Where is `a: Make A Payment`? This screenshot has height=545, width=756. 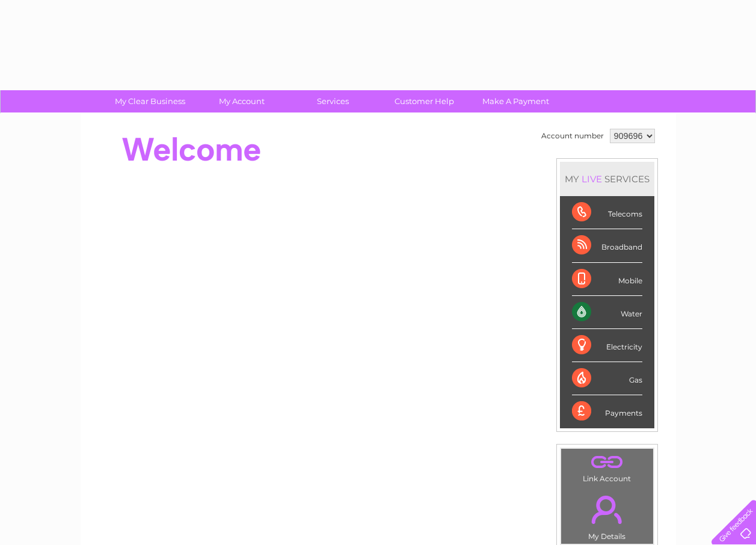
a: Make A Payment is located at coordinates (515, 101).